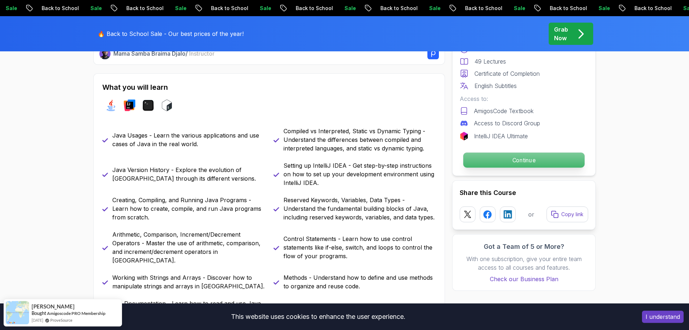 This screenshot has width=689, height=330. I want to click on span: Bought, so click(39, 313).